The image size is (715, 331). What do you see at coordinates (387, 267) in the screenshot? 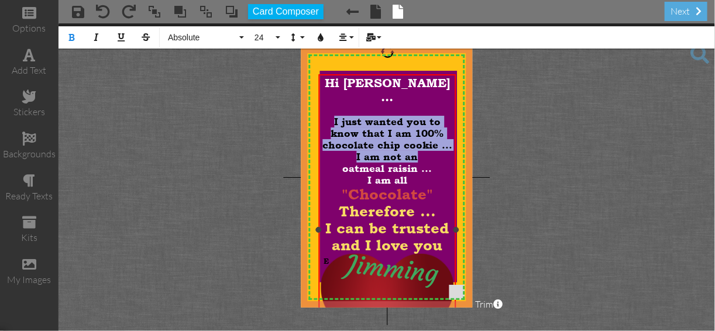
I see `span: I can be trusted and I love you` at bounding box center [387, 267].